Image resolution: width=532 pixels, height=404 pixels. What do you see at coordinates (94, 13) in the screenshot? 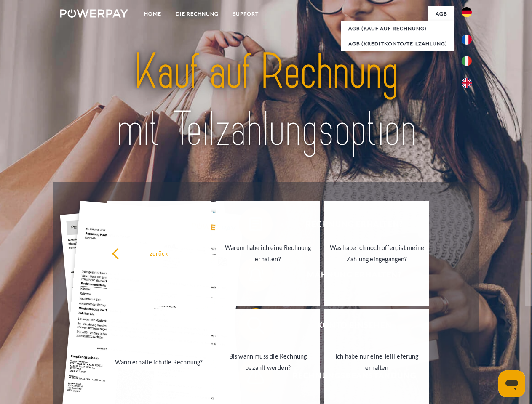
I see `img: logo-powerpay-white.svg` at bounding box center [94, 13].